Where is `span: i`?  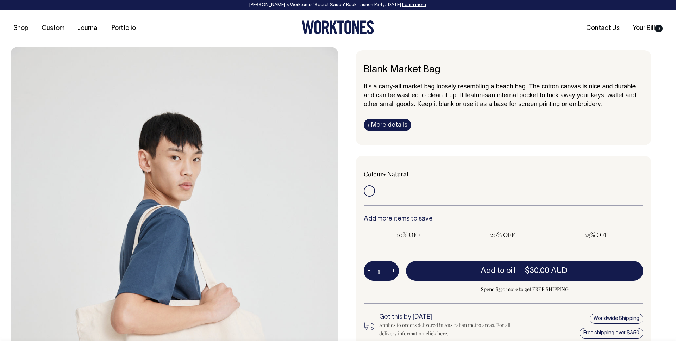 span: i is located at coordinates (368, 124).